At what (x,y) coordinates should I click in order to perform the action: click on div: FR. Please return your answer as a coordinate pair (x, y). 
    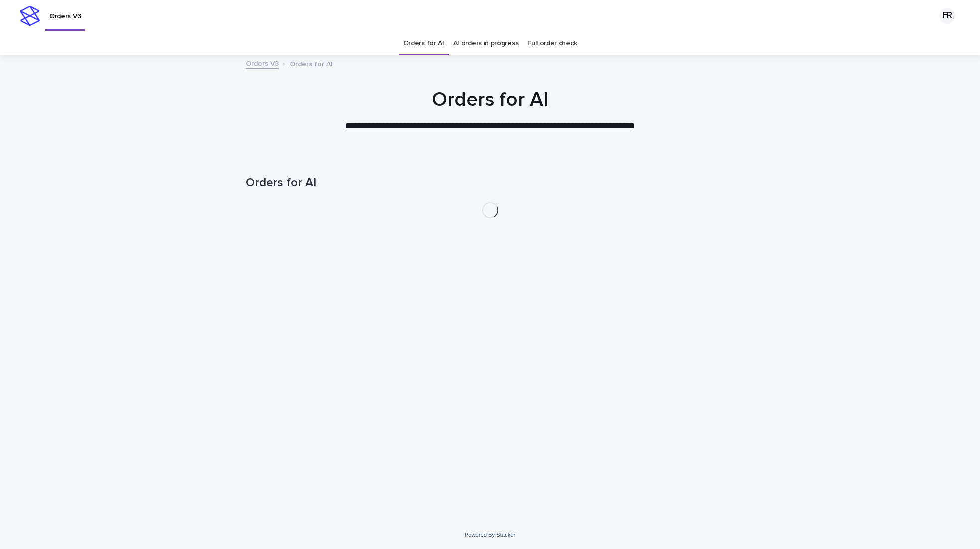
    Looking at the image, I should click on (947, 16).